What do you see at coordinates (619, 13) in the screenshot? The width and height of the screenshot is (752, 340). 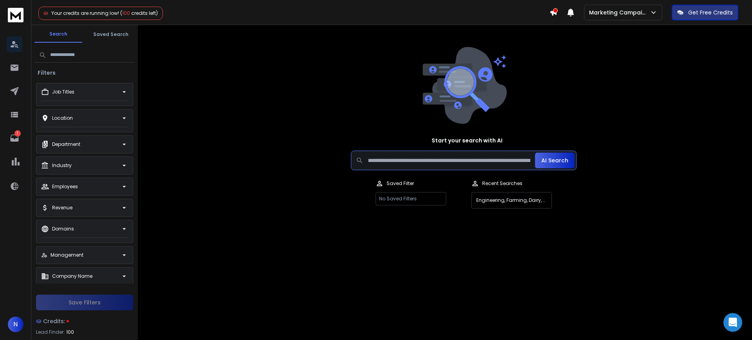 I see `p: Marketing Campaign` at bounding box center [619, 13].